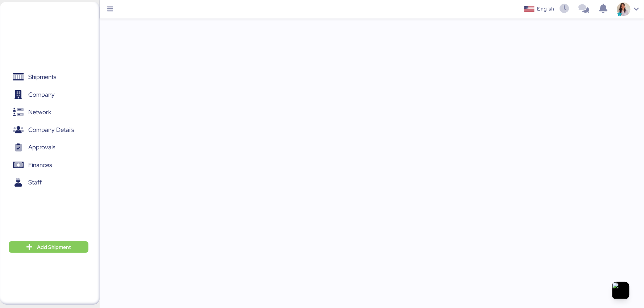 The width and height of the screenshot is (644, 308). Describe the element at coordinates (42, 147) in the screenshot. I see `span: Approvals` at that location.